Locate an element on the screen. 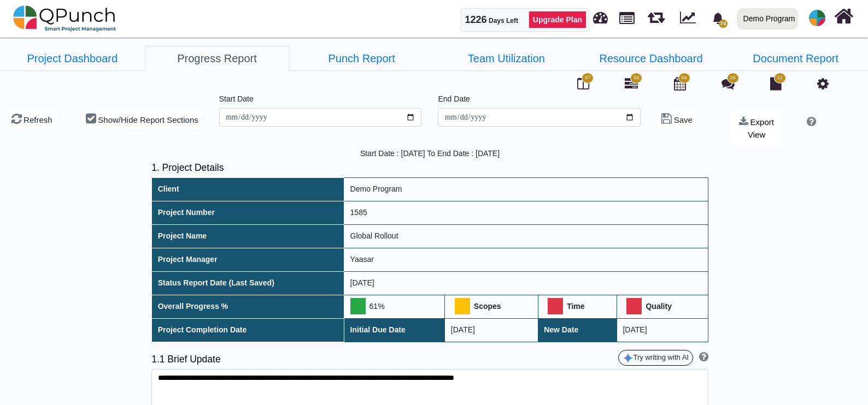 The image size is (868, 405). th: Client is located at coordinates (248, 189).